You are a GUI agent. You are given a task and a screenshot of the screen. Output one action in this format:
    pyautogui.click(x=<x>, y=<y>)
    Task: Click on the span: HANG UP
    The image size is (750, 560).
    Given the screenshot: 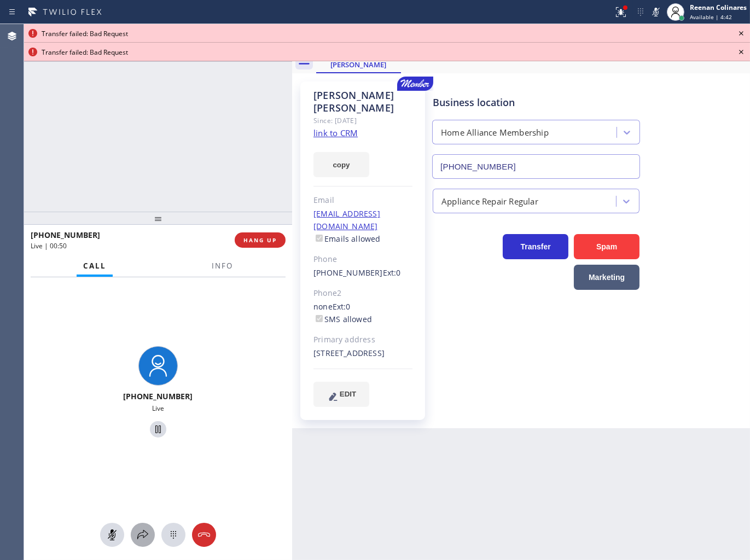 What is the action you would take?
    pyautogui.click(x=259, y=240)
    